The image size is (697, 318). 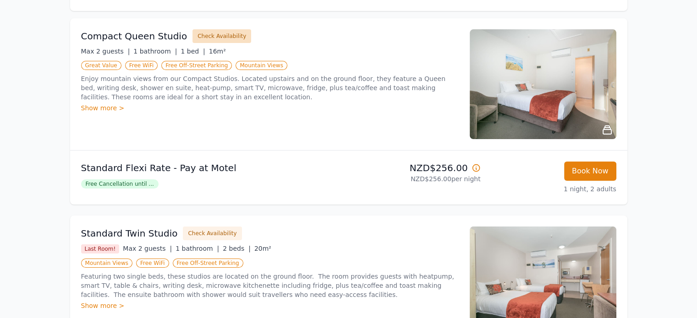 What do you see at coordinates (263, 249) in the screenshot?
I see `span: 20m²` at bounding box center [263, 249].